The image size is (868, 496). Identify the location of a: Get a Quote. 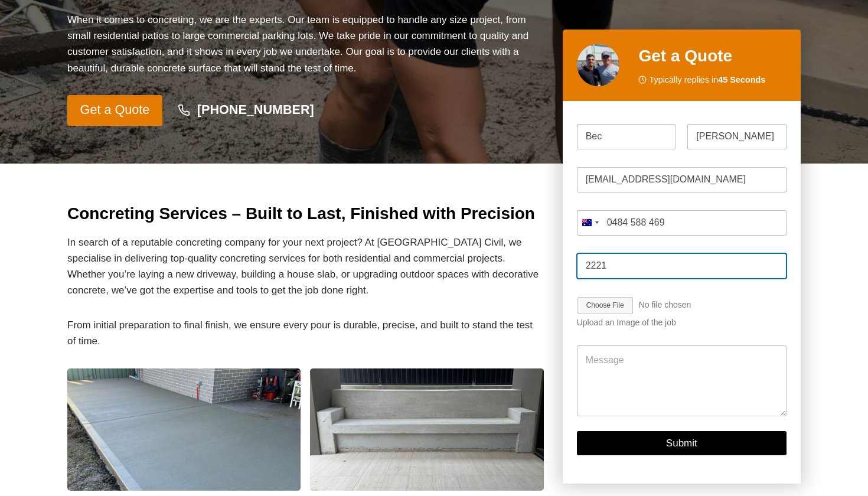
(114, 110).